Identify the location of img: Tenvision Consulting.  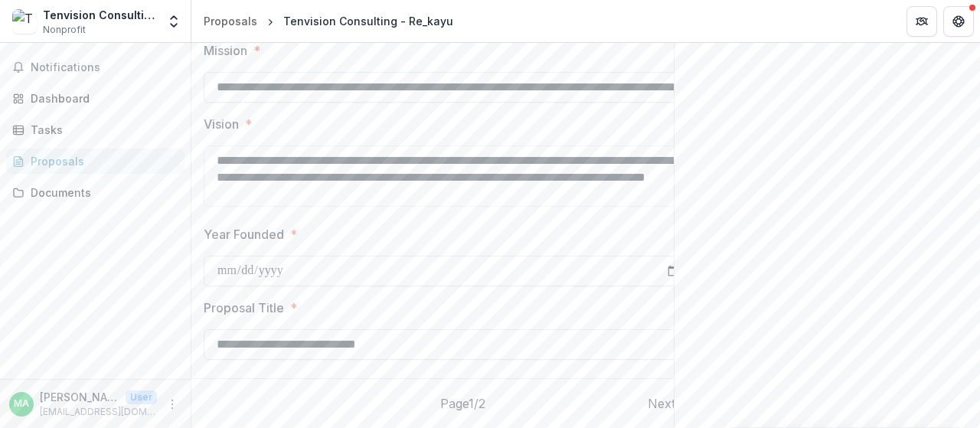
(24, 21).